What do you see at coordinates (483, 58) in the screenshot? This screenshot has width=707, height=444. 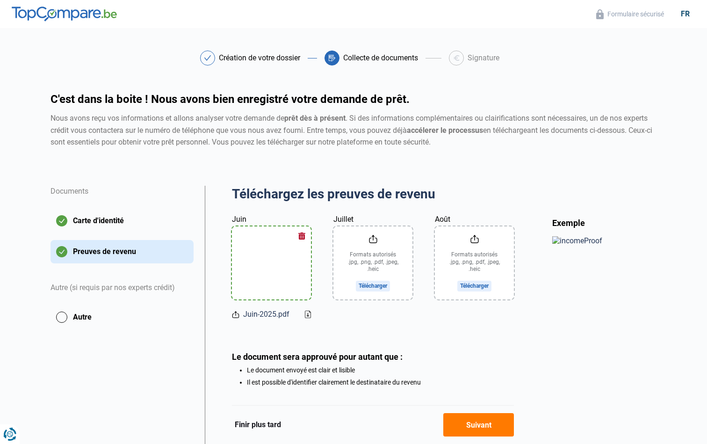 I see `div: Signature` at bounding box center [483, 58].